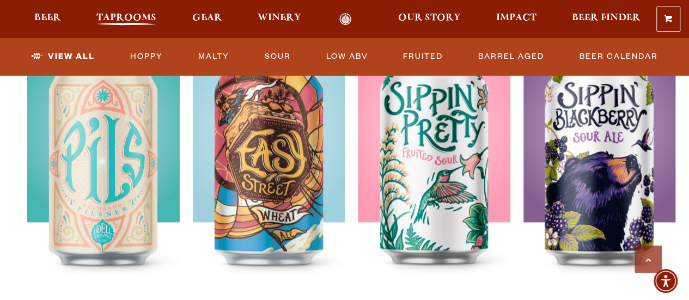 This screenshot has width=689, height=300. I want to click on a: Taprooms, so click(126, 19).